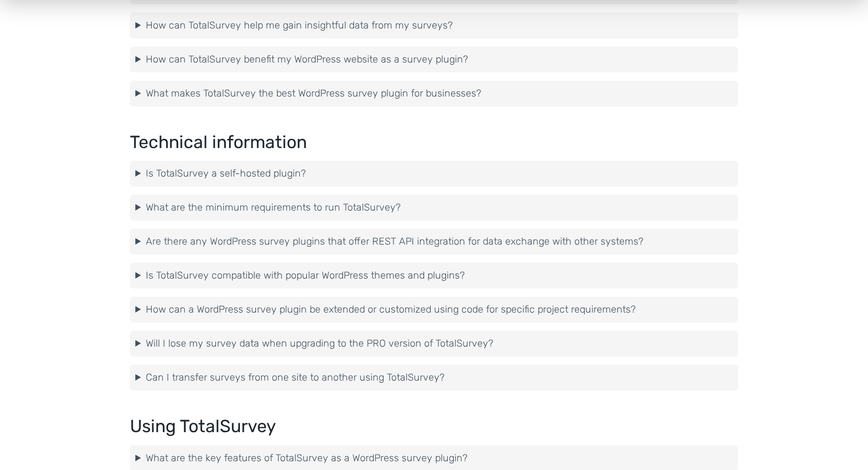 This screenshot has width=868, height=470. I want to click on summary: Will I lose my survey data when upgrading to the PRO version of TotalSurvey?, so click(434, 344).